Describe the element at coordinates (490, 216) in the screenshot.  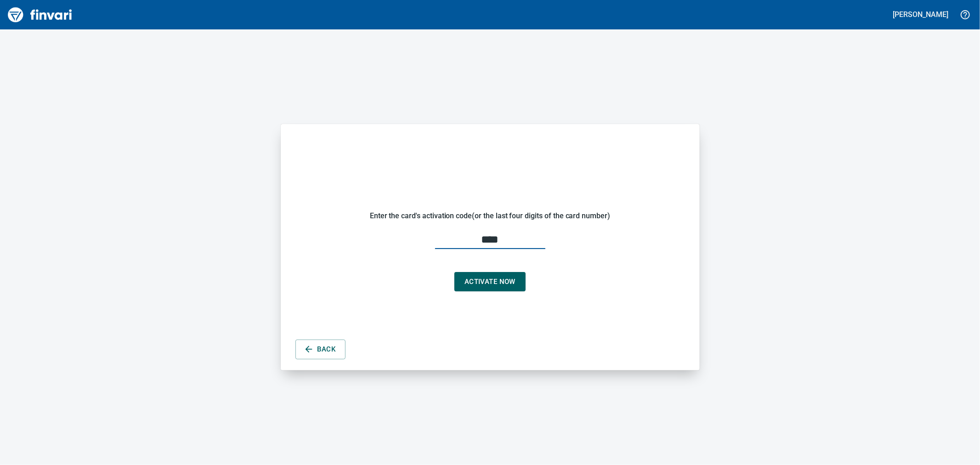
I see `h5: Enter the card's activation code (or the last four digits of the card number)` at that location.